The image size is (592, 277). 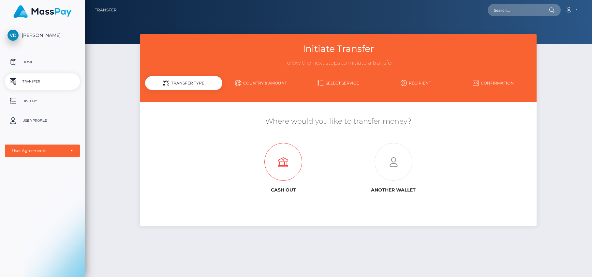 What do you see at coordinates (493, 83) in the screenshot?
I see `a: Confirmation` at bounding box center [493, 83].